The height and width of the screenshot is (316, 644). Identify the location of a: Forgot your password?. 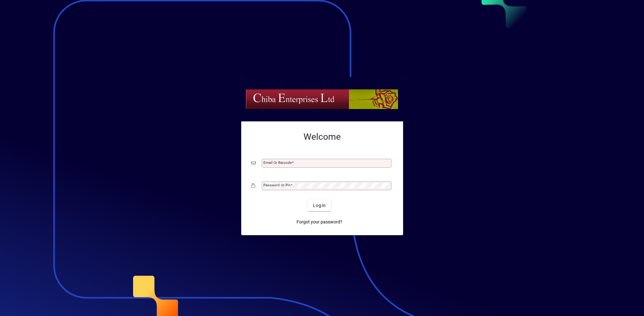
(319, 222).